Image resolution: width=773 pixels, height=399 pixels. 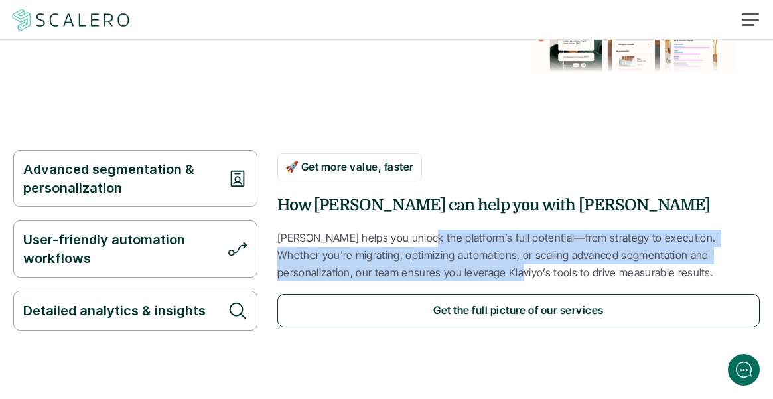 What do you see at coordinates (518, 310) in the screenshot?
I see `p: Get the full picture of our services` at bounding box center [518, 310].